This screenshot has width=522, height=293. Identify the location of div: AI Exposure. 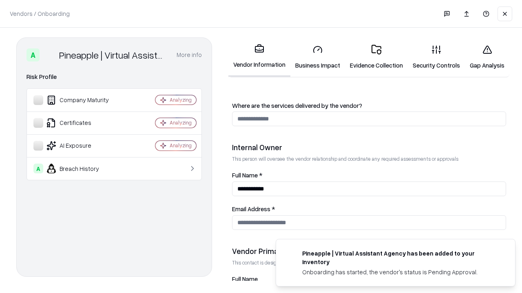
(82, 146).